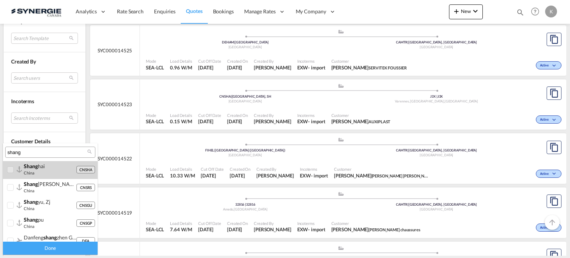  What do you see at coordinates (50, 184) in the screenshot?
I see `div: <span class="highlightedText">shang</span>rao, jx` at bounding box center [50, 184].